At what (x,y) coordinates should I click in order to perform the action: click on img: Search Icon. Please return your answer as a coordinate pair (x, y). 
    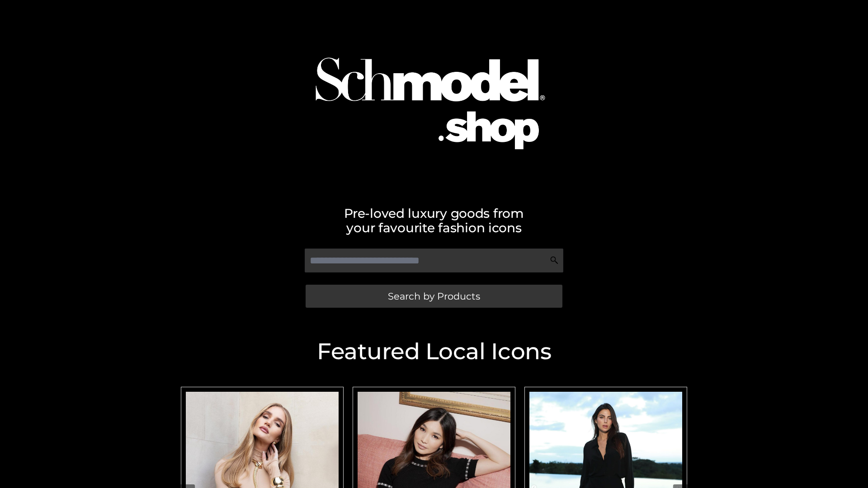
    Looking at the image, I should click on (554, 260).